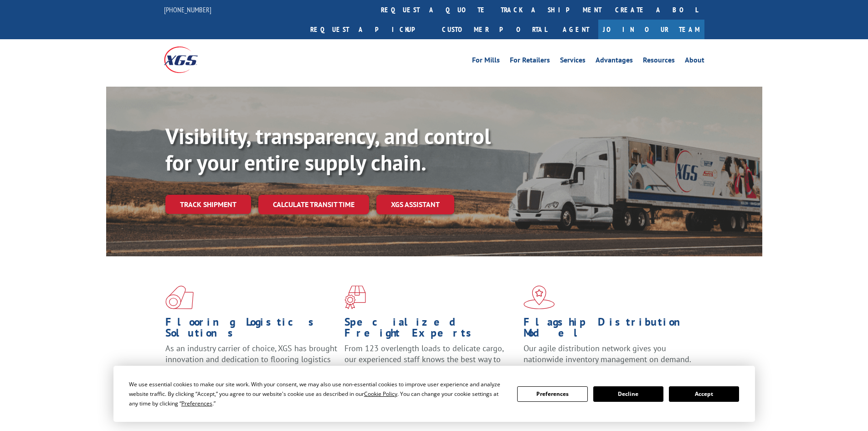 The height and width of the screenshot is (431, 868). What do you see at coordinates (369, 29) in the screenshot?
I see `a: Request a pickup` at bounding box center [369, 29].